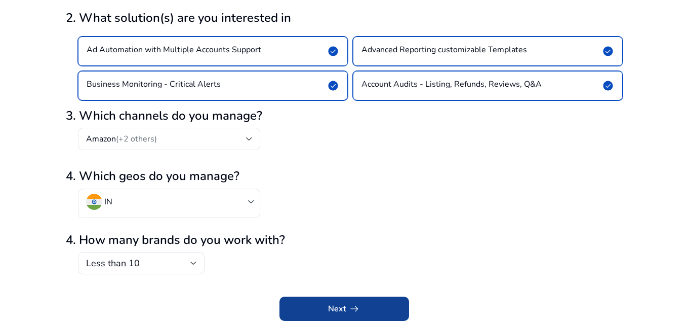  Describe the element at coordinates (344, 176) in the screenshot. I see `h2: 4. Which geos do you manage?` at that location.